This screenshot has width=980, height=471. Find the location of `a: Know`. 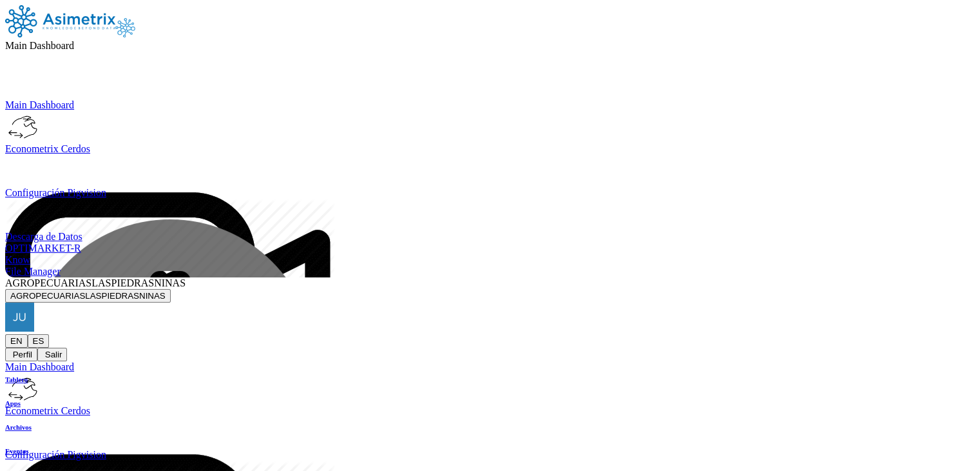

a: Know is located at coordinates (490, 260).